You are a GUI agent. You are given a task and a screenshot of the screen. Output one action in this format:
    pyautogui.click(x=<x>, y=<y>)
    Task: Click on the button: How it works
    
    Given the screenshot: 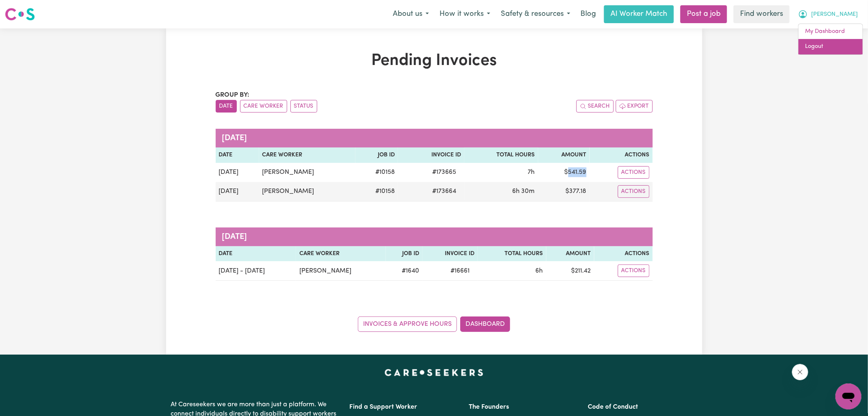 What is the action you would take?
    pyautogui.click(x=464, y=14)
    